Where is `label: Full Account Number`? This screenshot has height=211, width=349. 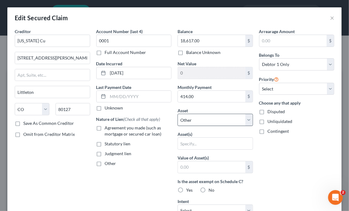
label: Full Account Number is located at coordinates (125, 52).